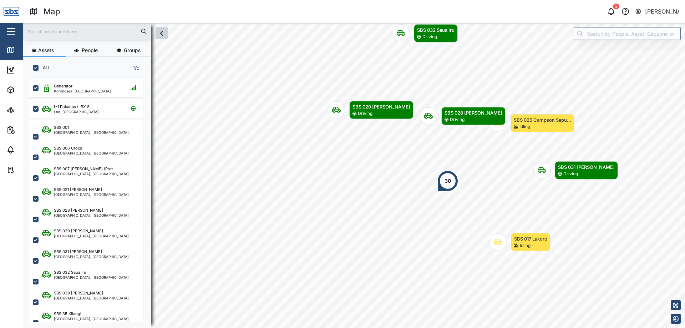 Image resolution: width=685 pixels, height=328 pixels. I want to click on label: ALL, so click(45, 68).